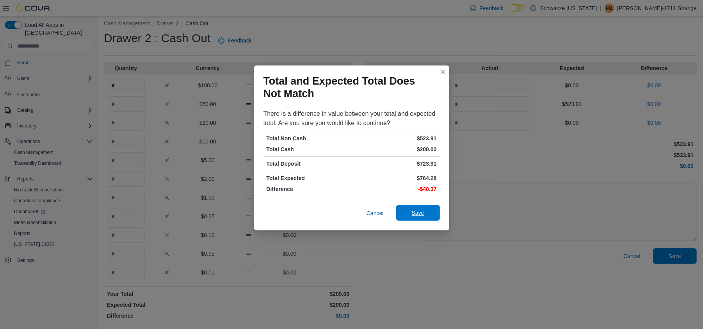 Image resolution: width=703 pixels, height=329 pixels. I want to click on button: Save, so click(418, 213).